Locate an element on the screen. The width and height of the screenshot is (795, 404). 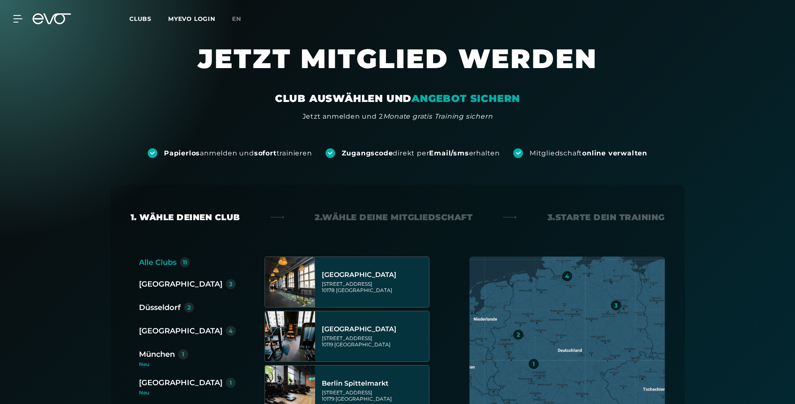
img: Berlin Alexanderplatz is located at coordinates (290, 282).